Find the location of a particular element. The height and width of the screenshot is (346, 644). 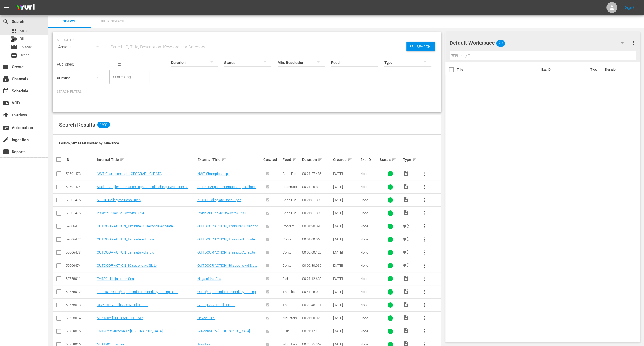

span: Mountain Mafia is located at coordinates (291, 320).